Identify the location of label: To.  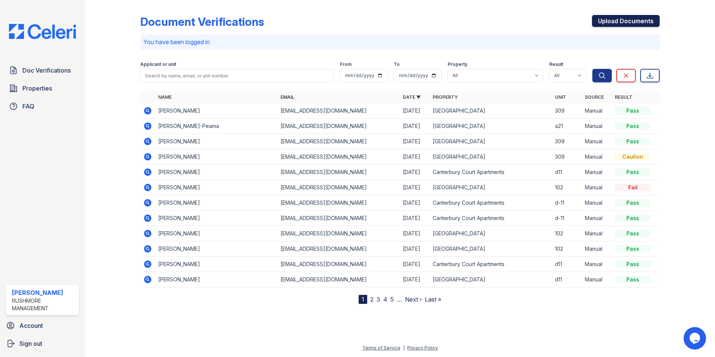
(397, 64).